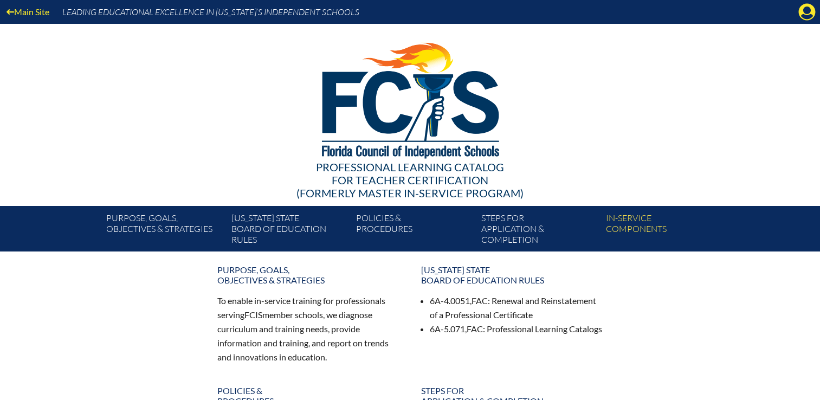 This screenshot has width=820, height=400. Describe the element at coordinates (253, 314) in the screenshot. I see `span: FCIS` at that location.